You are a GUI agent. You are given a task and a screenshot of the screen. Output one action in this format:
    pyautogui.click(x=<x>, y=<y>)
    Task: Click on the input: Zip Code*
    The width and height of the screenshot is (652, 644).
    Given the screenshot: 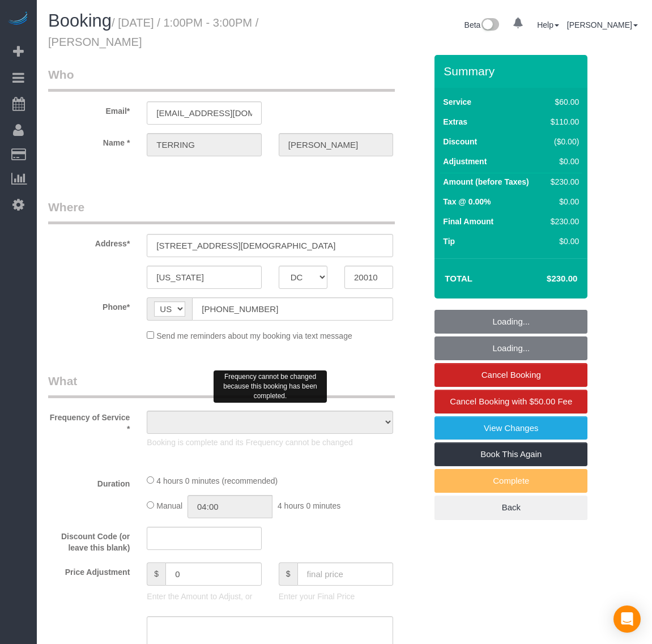 What is the action you would take?
    pyautogui.click(x=369, y=277)
    